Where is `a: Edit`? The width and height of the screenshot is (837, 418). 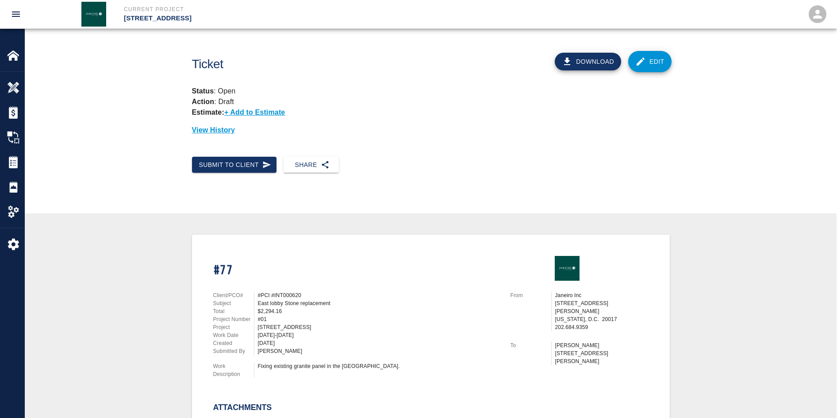
a: Edit is located at coordinates (650, 62).